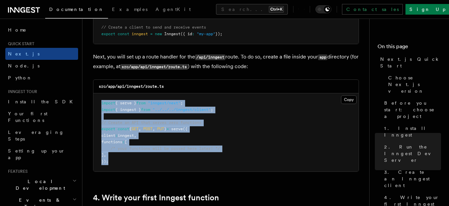  What do you see at coordinates (42, 102) in the screenshot?
I see `a: Install the SDK` at bounding box center [42, 102].